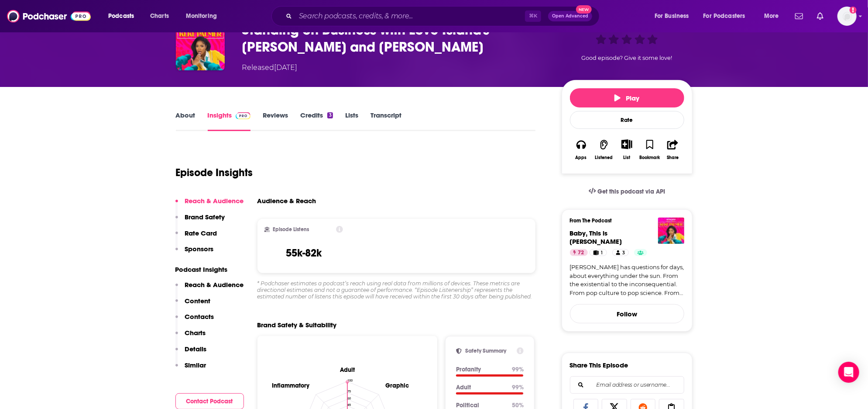 The height and width of the screenshot is (409, 868). Describe the element at coordinates (627, 313) in the screenshot. I see `button: Follow` at that location.